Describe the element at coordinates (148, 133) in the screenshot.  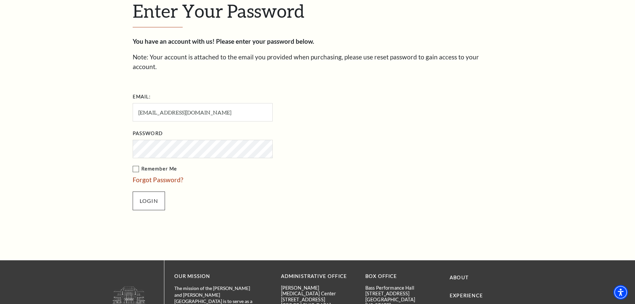
I see `label: Password` at that location.